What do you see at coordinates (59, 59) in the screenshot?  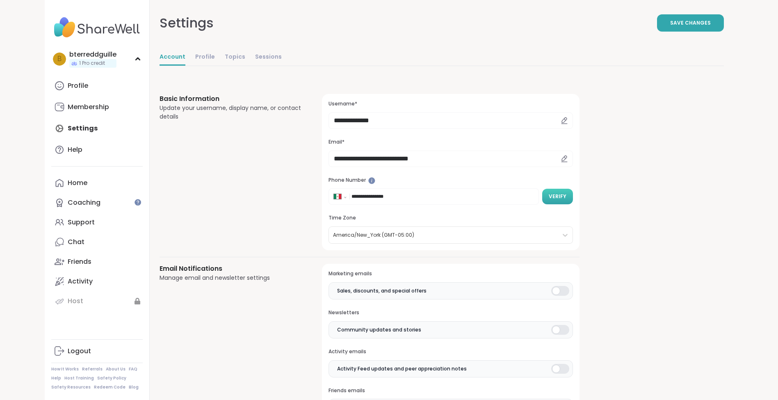 I see `span: b` at bounding box center [59, 59].